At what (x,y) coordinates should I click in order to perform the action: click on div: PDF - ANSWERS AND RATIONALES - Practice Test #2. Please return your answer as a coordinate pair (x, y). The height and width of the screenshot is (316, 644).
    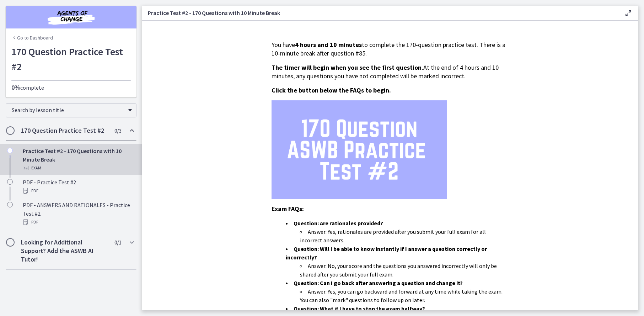
    Looking at the image, I should click on (78, 214).